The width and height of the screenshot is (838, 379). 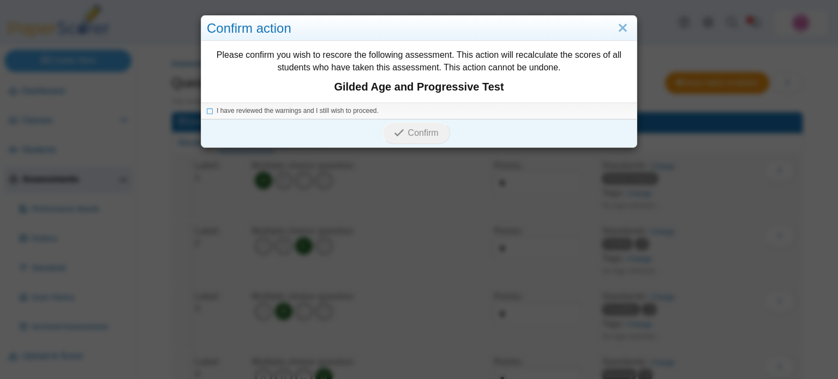 I want to click on strong: Gilded Age and Progressive Test, so click(x=419, y=87).